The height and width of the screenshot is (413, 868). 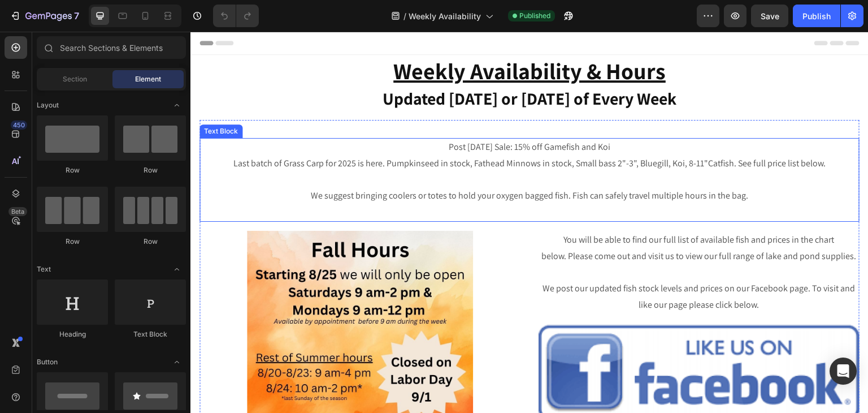 I want to click on img: 509174674026923111-134c0af0-a9b4-4299-bfa2-5d5c2caa3518.png, so click(x=509, y=341).